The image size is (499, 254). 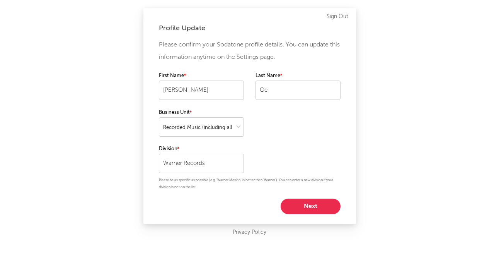 What do you see at coordinates (250, 184) in the screenshot?
I see `p: Please be as specific as possible (e.g. 'Warner Mexico' is better than 'Warner'). You can enter a...` at bounding box center [250, 184].